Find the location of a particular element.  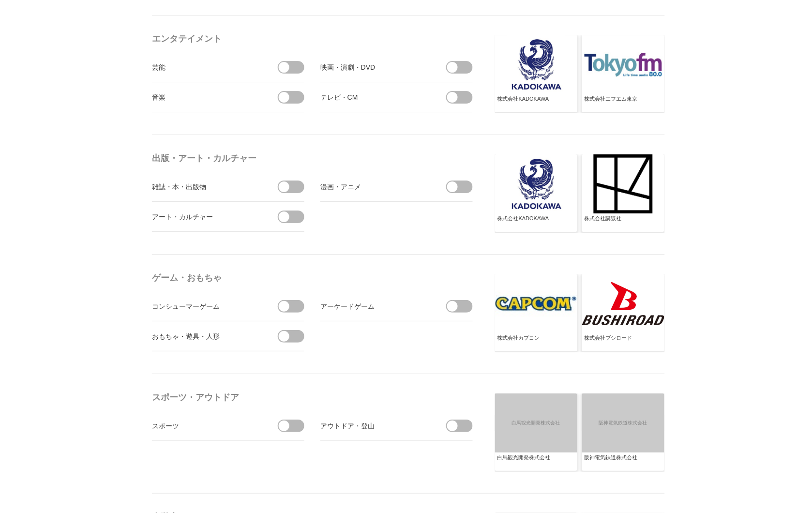

div: おもちゃ・遊具・人形 is located at coordinates (206, 336).